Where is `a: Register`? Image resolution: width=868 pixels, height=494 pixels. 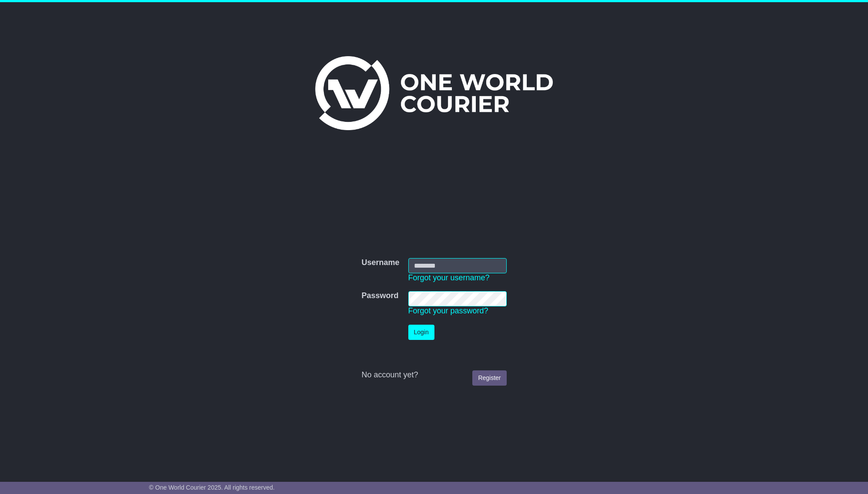
a: Register is located at coordinates (489, 378).